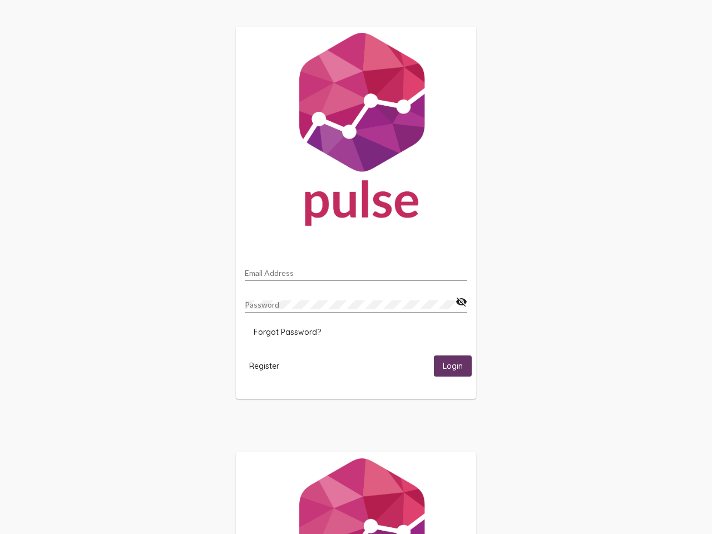 The width and height of the screenshot is (712, 534). Describe the element at coordinates (264, 366) in the screenshot. I see `button: Register` at that location.